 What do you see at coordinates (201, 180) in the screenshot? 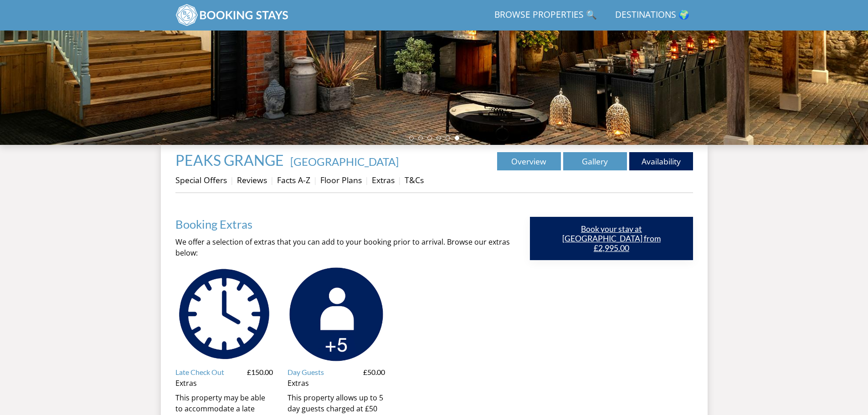
I see `a: Special Offers` at bounding box center [201, 180].